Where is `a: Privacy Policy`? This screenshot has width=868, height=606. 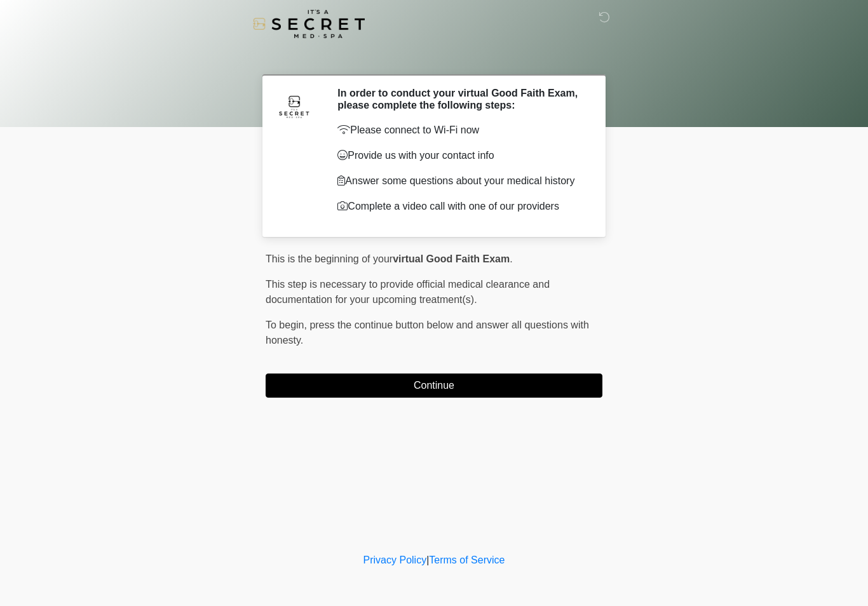 a: Privacy Policy is located at coordinates (395, 560).